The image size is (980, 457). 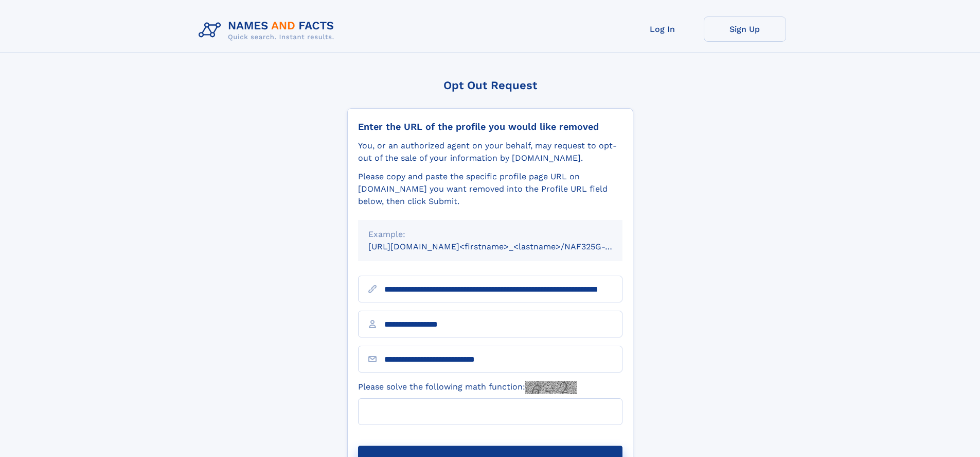 I want to click on img: Logo Names and Facts, so click(x=269, y=31).